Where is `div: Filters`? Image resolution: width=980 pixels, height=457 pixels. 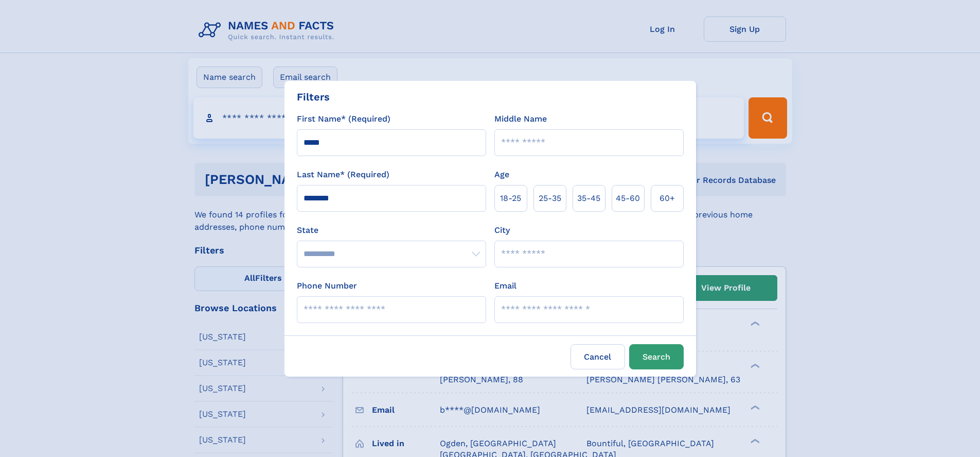
div: Filters is located at coordinates (314, 97).